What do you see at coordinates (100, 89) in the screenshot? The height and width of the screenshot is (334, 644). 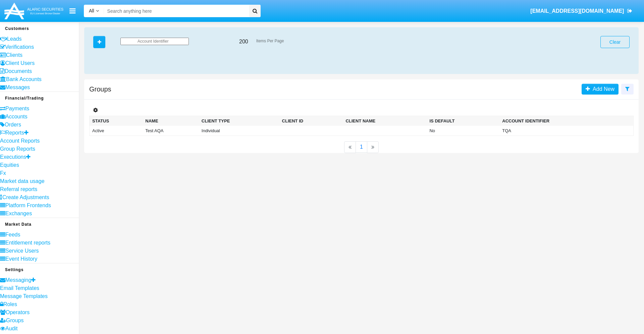 I see `h5: Groups` at bounding box center [100, 89].